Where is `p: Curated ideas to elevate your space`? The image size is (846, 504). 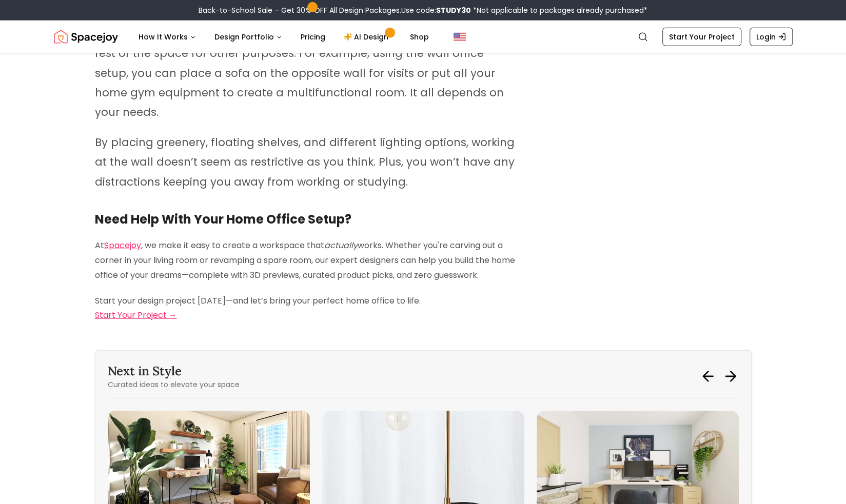 p: Curated ideas to elevate your space is located at coordinates (173, 385).